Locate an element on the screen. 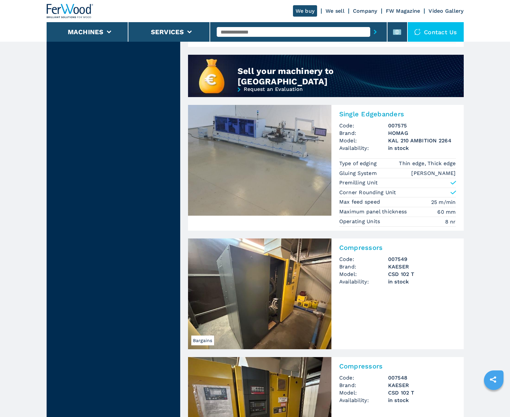 The width and height of the screenshot is (510, 417). em: 60 mm is located at coordinates (446, 212).